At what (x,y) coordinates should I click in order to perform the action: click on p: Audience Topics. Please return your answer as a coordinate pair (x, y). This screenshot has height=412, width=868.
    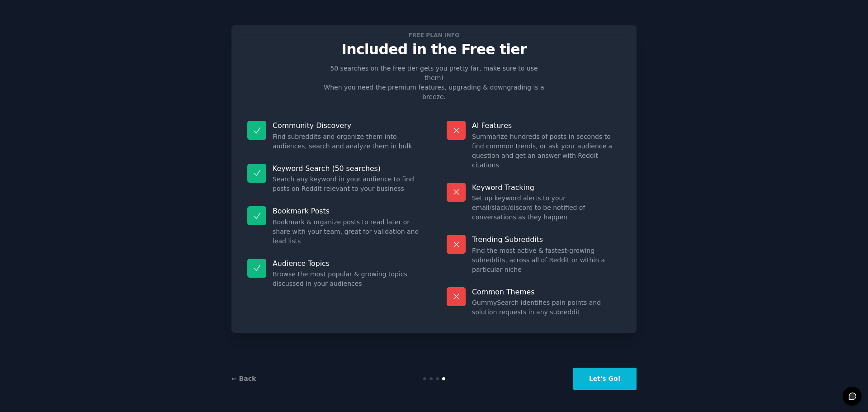
    Looking at the image, I should click on (346, 263).